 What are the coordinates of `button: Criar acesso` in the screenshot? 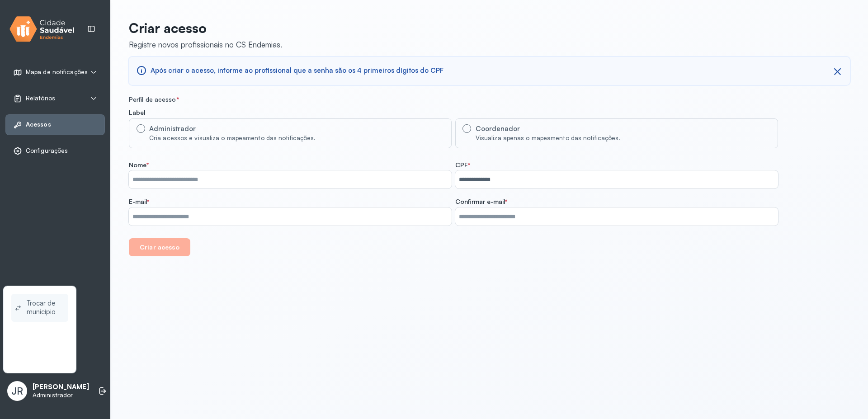 It's located at (159, 247).